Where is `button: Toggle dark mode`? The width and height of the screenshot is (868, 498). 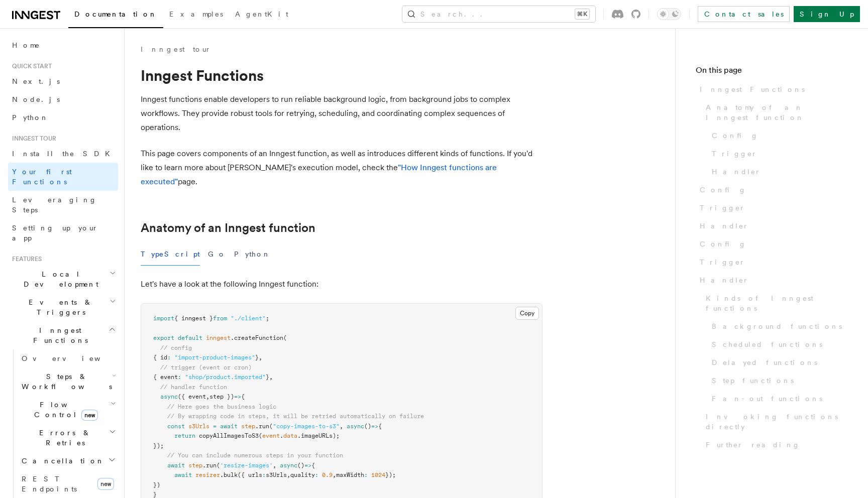 button: Toggle dark mode is located at coordinates (669, 14).